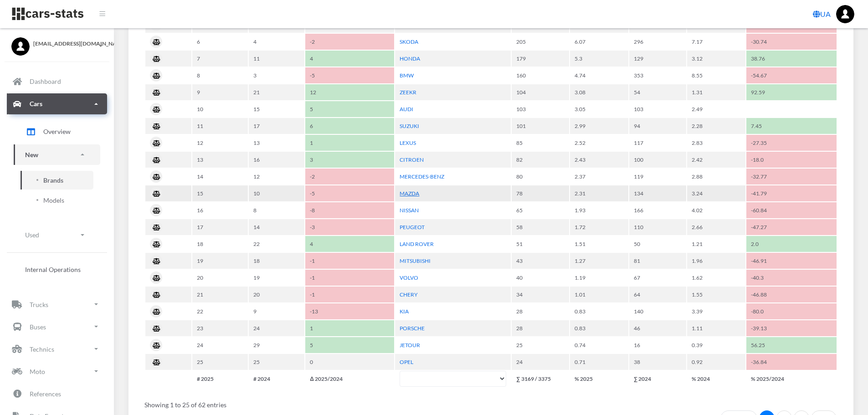 The image size is (868, 415). What do you see at coordinates (599, 142) in the screenshot?
I see `td: 2.52` at bounding box center [599, 142].